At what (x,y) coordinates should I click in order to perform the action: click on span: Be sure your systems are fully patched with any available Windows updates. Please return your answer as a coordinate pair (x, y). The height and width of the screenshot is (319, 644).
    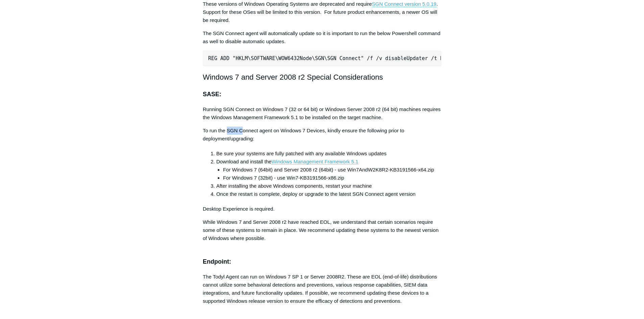
    Looking at the image, I should click on (301, 153).